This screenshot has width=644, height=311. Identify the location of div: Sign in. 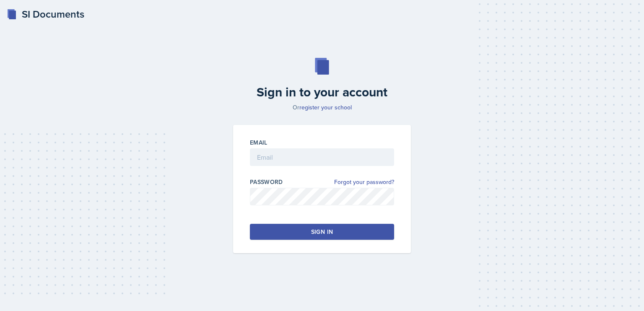
(322, 232).